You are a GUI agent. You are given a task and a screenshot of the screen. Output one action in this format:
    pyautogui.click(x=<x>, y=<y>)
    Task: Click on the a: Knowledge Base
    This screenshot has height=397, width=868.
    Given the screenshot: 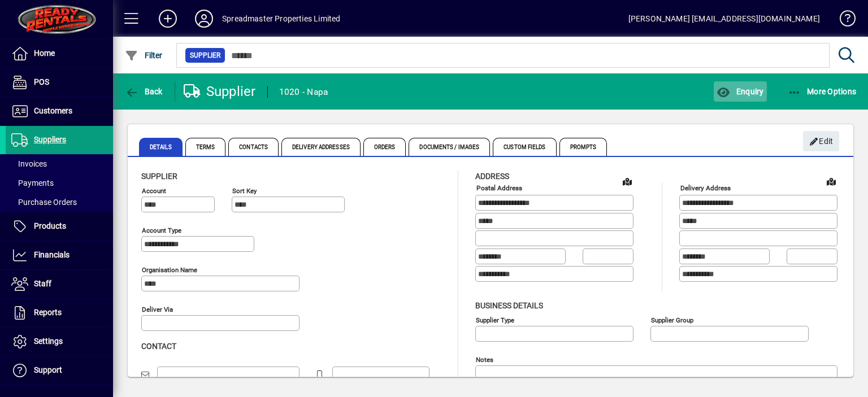 What is the action you would take?
    pyautogui.click(x=842, y=20)
    